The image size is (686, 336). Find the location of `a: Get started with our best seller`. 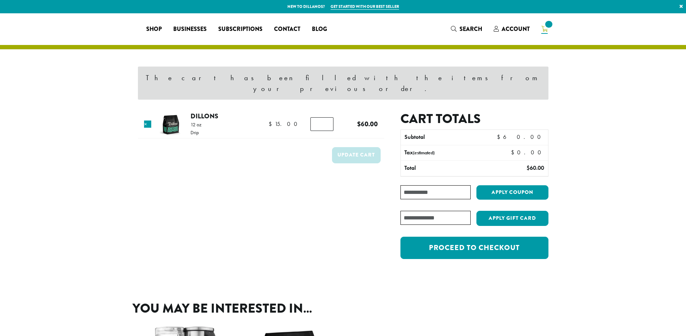

a: Get started with our best seller is located at coordinates (365, 6).